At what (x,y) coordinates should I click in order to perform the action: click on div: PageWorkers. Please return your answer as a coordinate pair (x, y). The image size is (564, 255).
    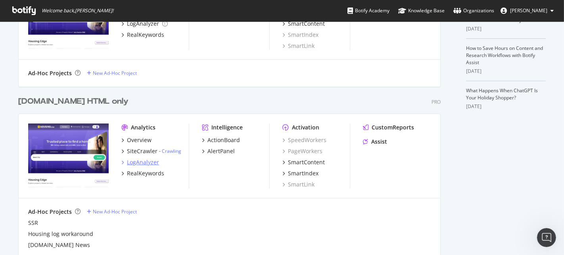
    Looking at the image, I should click on (302, 152).